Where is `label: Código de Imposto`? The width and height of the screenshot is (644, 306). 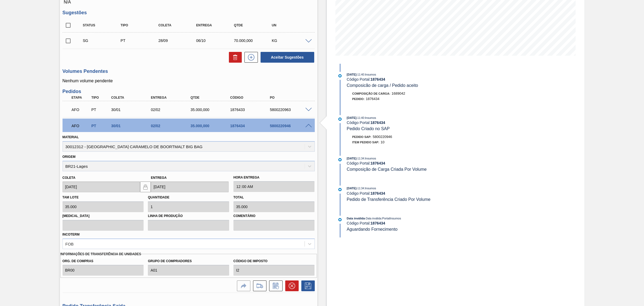
label: Código de Imposto is located at coordinates (274, 261).